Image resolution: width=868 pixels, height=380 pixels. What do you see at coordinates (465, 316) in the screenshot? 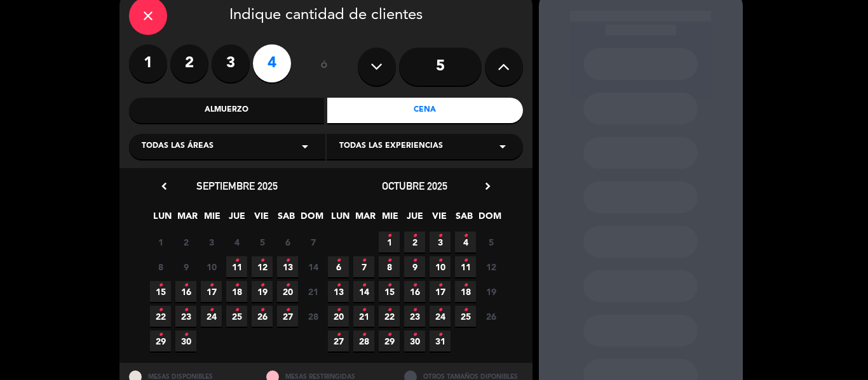
I see `span: 25` at bounding box center [465, 316].